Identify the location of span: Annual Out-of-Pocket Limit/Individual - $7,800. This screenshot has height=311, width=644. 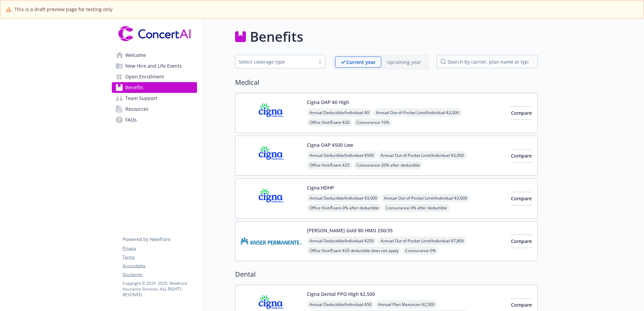
(422, 241).